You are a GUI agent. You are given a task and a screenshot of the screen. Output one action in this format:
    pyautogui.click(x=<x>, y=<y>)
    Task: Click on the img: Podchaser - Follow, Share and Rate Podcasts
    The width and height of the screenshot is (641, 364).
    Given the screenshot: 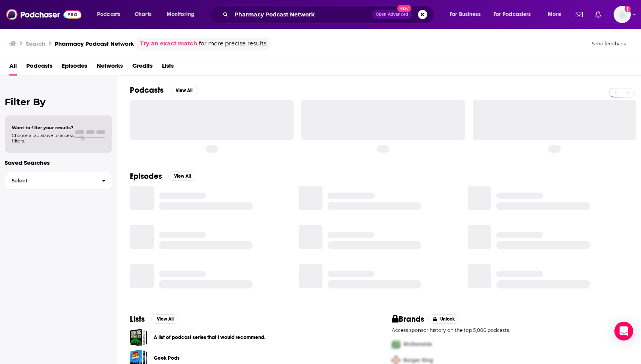 What is the action you would take?
    pyautogui.click(x=44, y=14)
    